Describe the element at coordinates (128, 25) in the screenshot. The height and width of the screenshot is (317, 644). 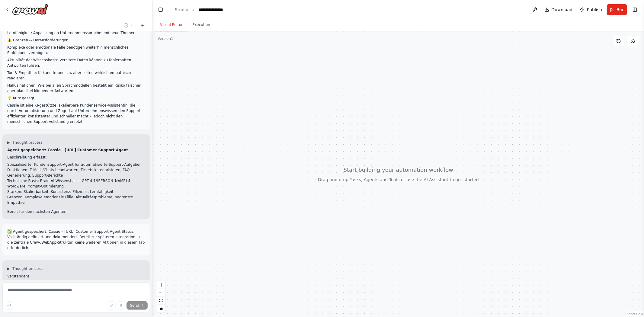
I see `button: Switch to previous chat` at that location.